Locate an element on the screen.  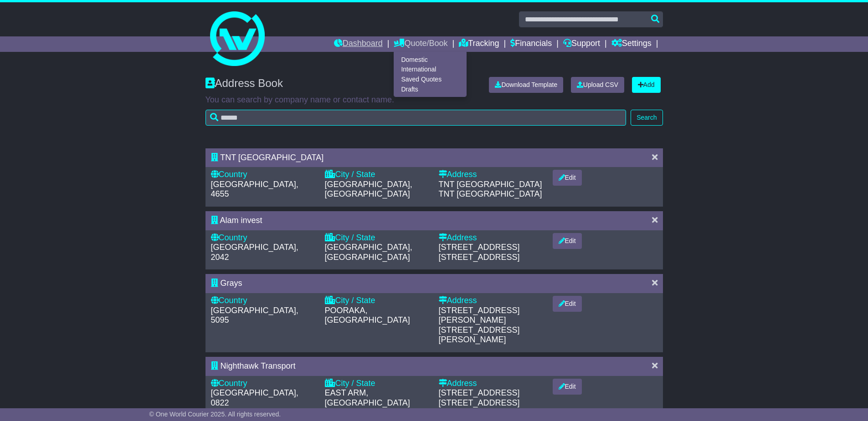
a: Domestic is located at coordinates (430, 59).